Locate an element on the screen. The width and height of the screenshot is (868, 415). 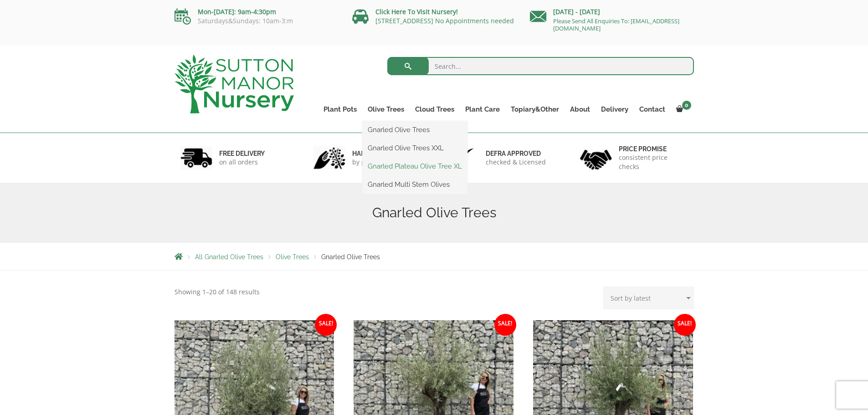
img: 2.jpg is located at coordinates (330, 158).